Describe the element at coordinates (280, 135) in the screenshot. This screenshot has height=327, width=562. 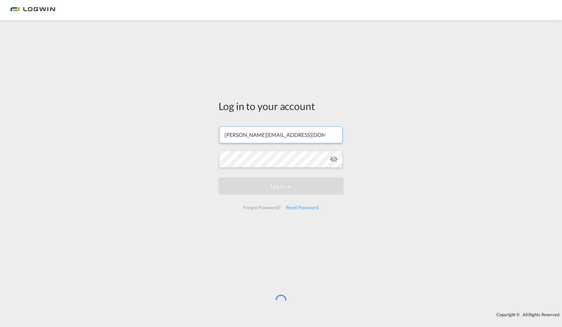
I see `input: Enter email/phone number` at that location.